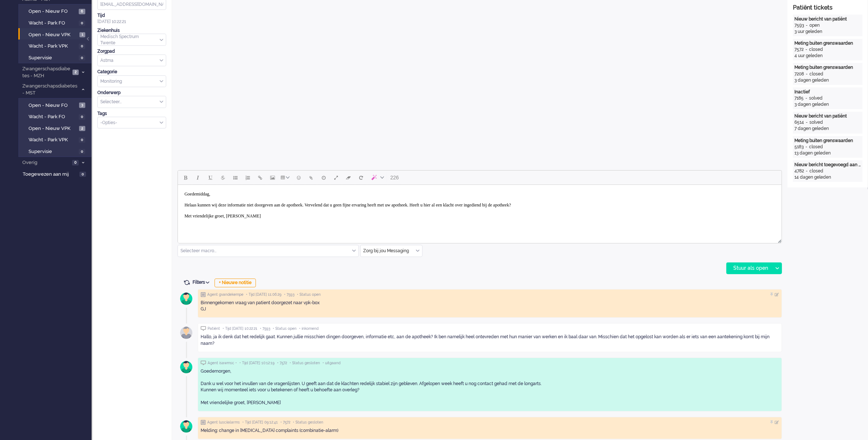  Describe the element at coordinates (301, 20) in the screenshot. I see `body: Rich Text Area. Press ALT-0 for help.` at that location.